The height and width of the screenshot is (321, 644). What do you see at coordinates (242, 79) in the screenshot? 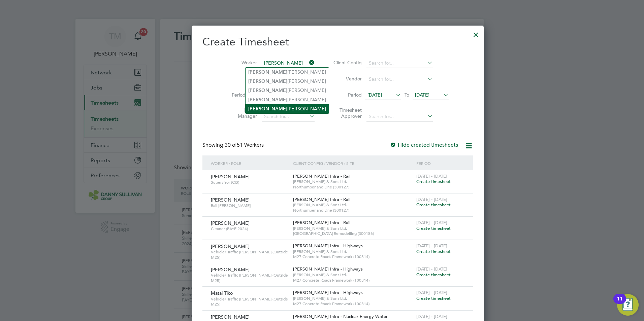
I see `label: Site` at bounding box center [242, 79].